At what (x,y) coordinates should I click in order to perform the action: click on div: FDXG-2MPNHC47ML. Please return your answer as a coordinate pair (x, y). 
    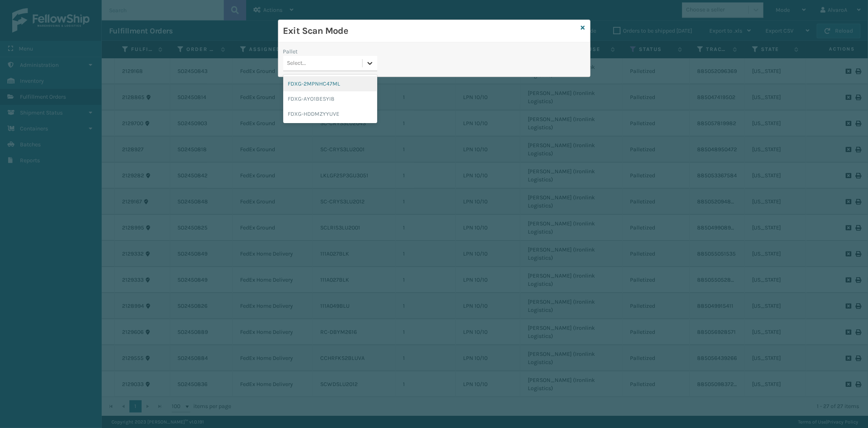
    Looking at the image, I should click on (330, 84).